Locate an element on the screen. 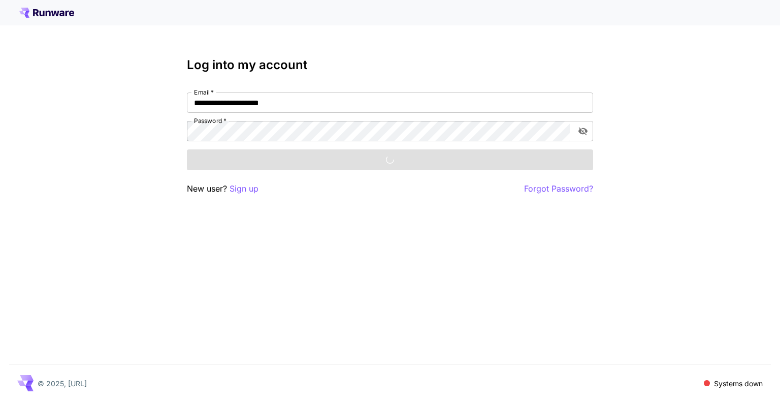 The width and height of the screenshot is (780, 402). p: Sign up is located at coordinates (244, 188).